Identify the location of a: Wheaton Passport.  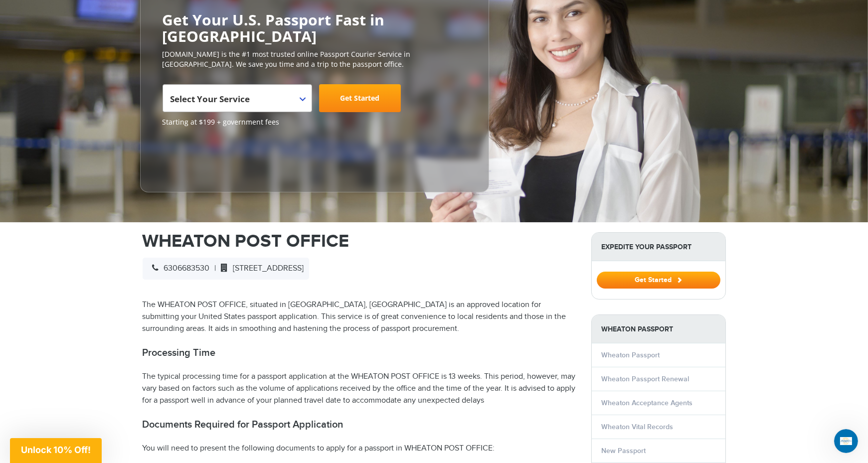
(630, 355).